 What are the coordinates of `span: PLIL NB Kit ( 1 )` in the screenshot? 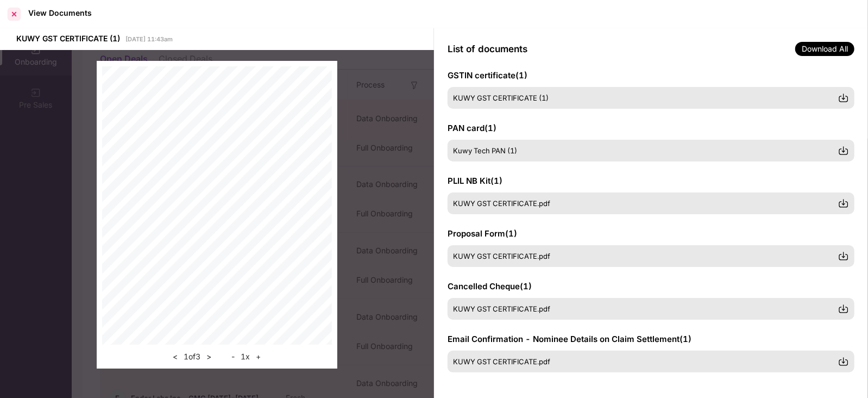 It's located at (475, 180).